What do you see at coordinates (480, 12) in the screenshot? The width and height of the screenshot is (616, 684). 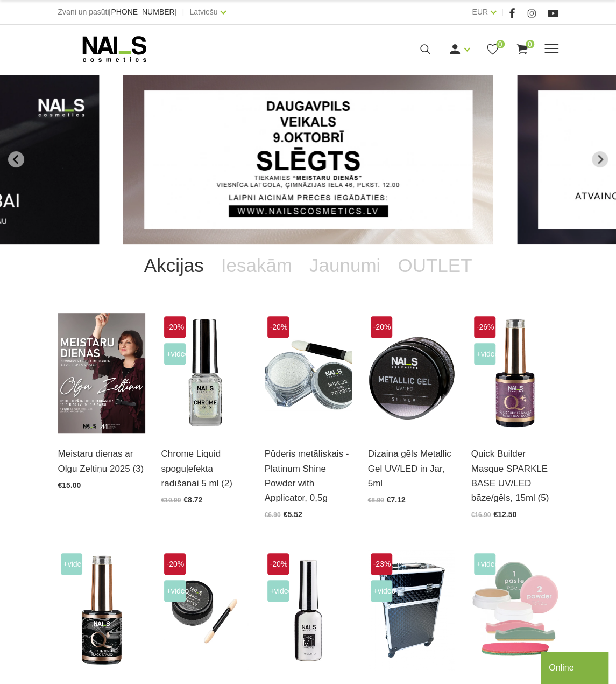 I see `a: EUR` at bounding box center [480, 12].